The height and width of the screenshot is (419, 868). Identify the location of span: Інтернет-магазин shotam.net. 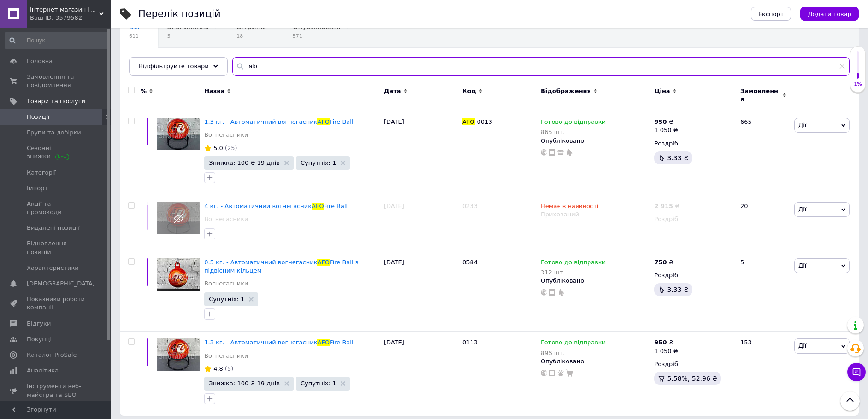
(64, 10).